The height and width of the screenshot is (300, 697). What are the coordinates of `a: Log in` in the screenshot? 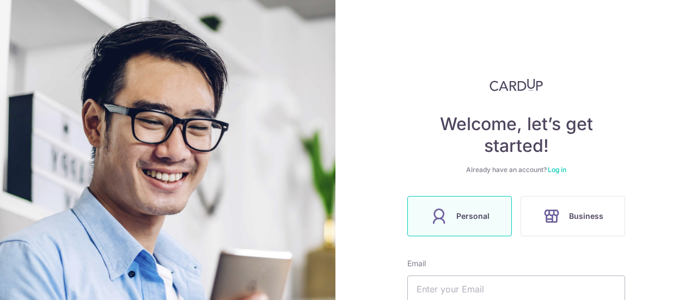 It's located at (557, 169).